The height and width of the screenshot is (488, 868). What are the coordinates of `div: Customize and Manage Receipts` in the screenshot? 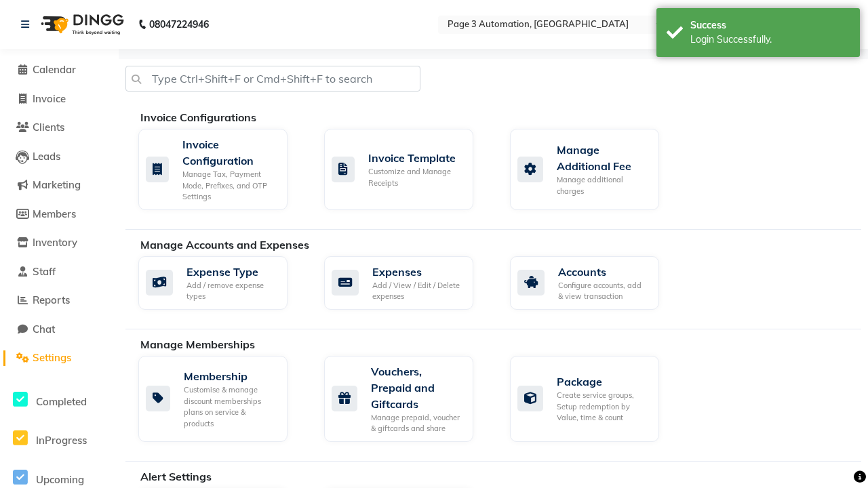 It's located at (415, 177).